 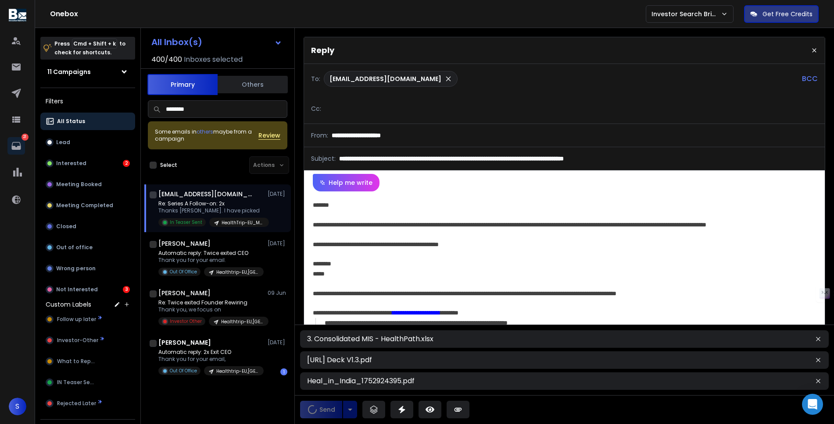 What do you see at coordinates (167, 60) in the screenshot?
I see `span: 400 / 400` at bounding box center [167, 60].